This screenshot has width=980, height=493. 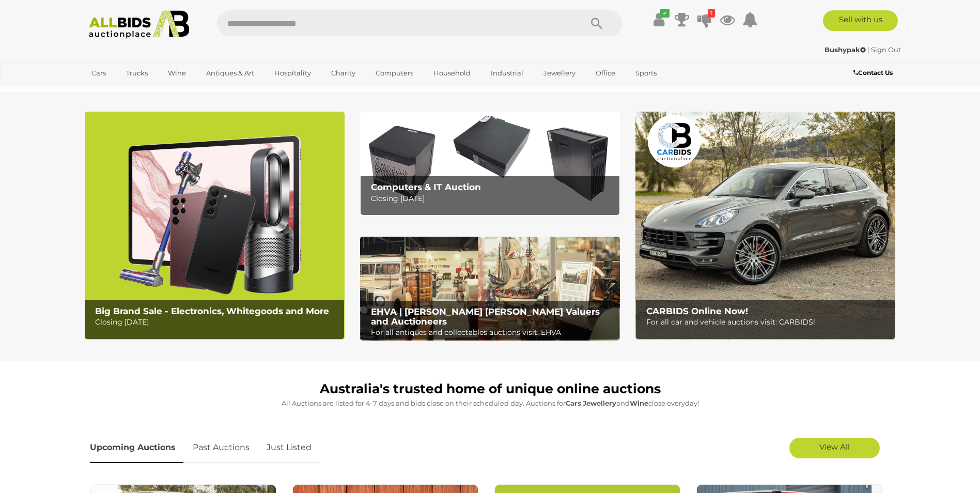 I want to click on p: For all car and vehicle auctions visit: CARBIDS!, so click(x=768, y=322).